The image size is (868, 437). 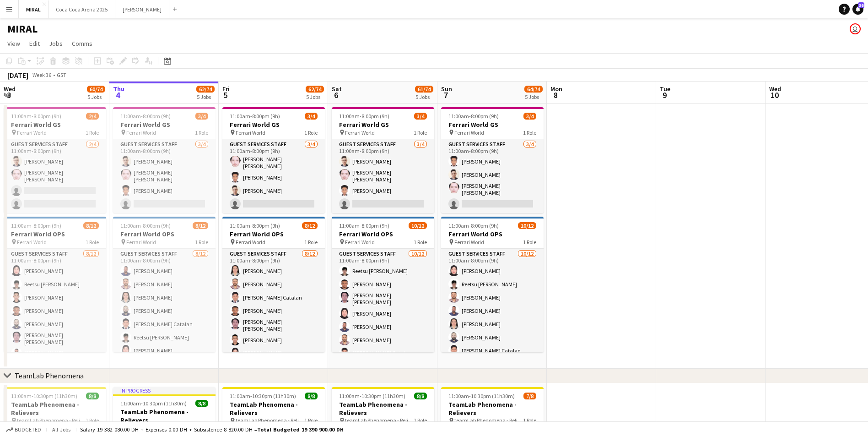 What do you see at coordinates (56, 43) in the screenshot?
I see `span: Jobs` at bounding box center [56, 43].